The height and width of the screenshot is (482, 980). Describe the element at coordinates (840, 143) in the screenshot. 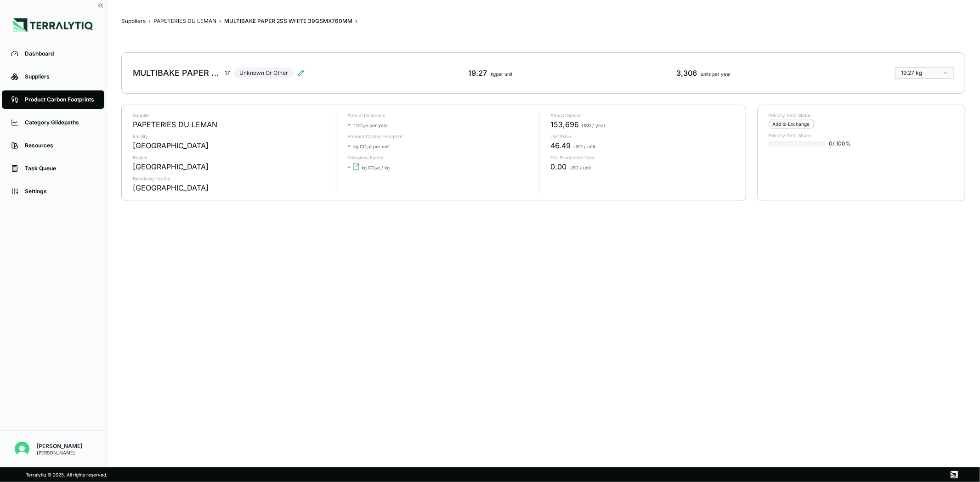

I see `span: 0 / 100 %` at that location.